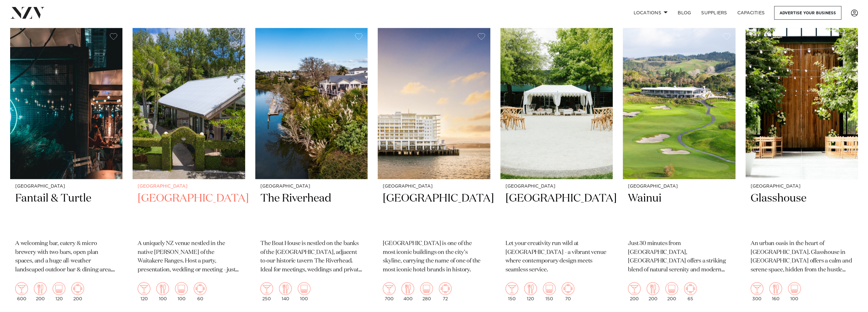 The width and height of the screenshot is (868, 312). I want to click on a: SUPPLIERS, so click(714, 12).